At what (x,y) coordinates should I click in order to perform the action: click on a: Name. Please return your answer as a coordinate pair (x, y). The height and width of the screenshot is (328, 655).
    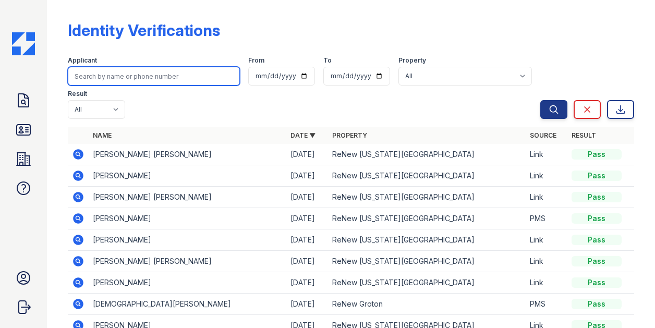
    Looking at the image, I should click on (102, 135).